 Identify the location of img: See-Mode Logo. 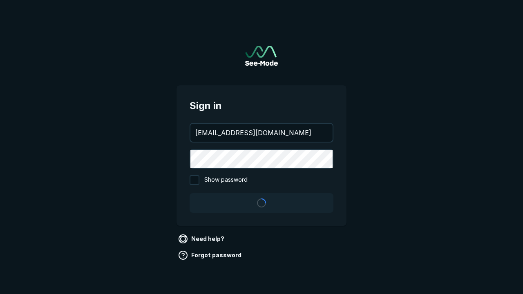
(262, 56).